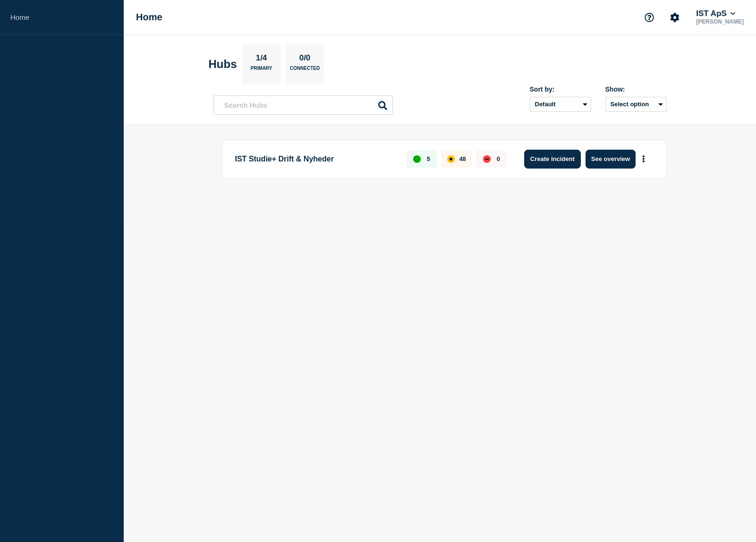 The image size is (756, 542). What do you see at coordinates (262, 70) in the screenshot?
I see `p: Primary` at bounding box center [262, 70].